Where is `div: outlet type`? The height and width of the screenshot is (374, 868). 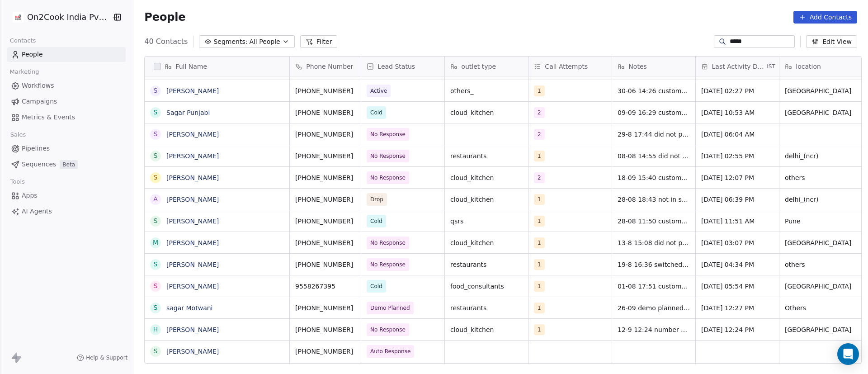 div: outlet type is located at coordinates (486, 66).